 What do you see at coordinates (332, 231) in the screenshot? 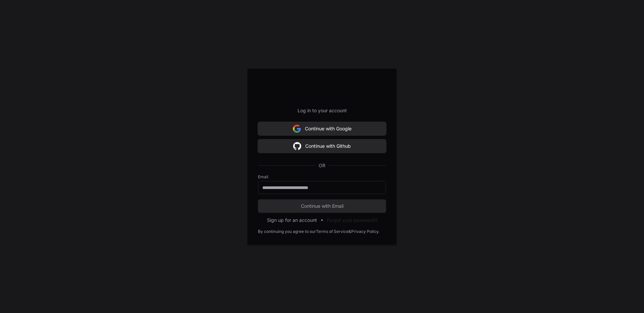
I see `a: Terms of Service` at bounding box center [332, 231].